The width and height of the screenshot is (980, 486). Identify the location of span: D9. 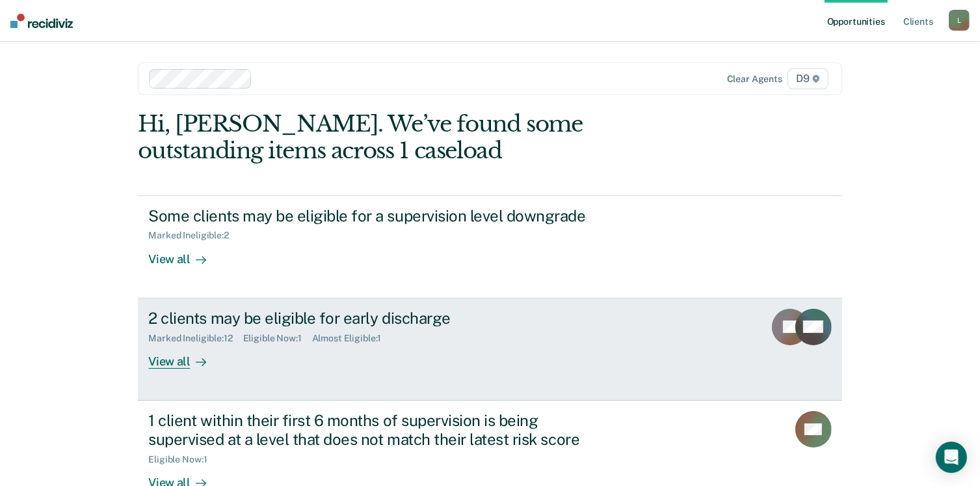
(808, 79).